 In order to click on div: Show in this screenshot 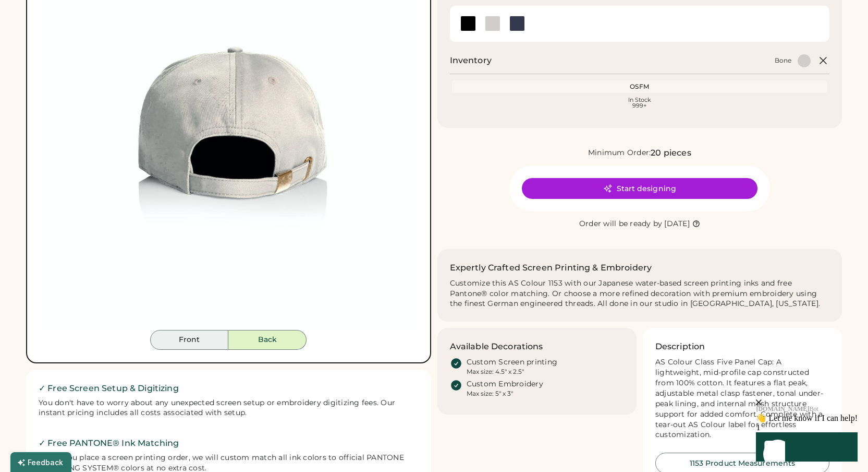, I will do `click(113, 92)`.